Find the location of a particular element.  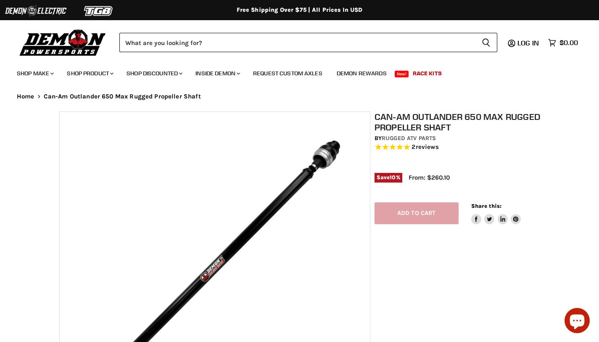

a: Shop Make is located at coordinates (34, 73).